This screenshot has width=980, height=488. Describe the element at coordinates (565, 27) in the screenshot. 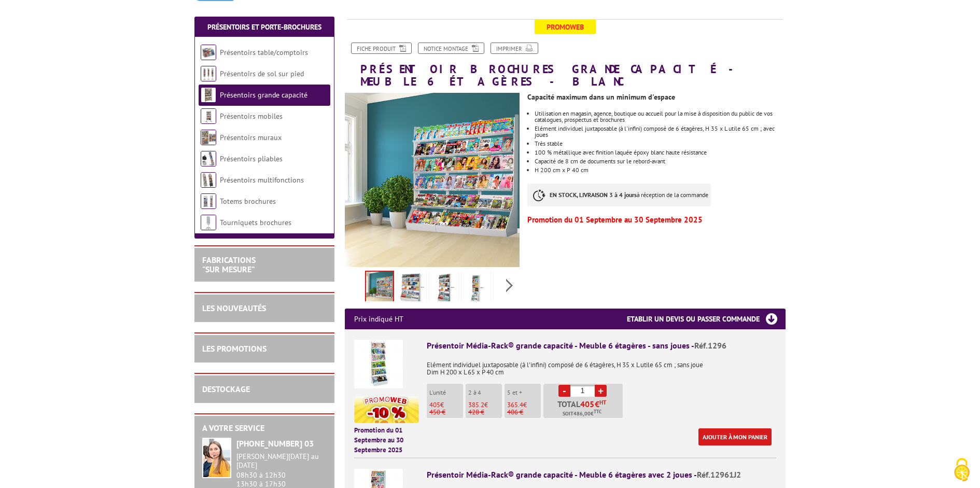

I see `span: Promoweb` at that location.